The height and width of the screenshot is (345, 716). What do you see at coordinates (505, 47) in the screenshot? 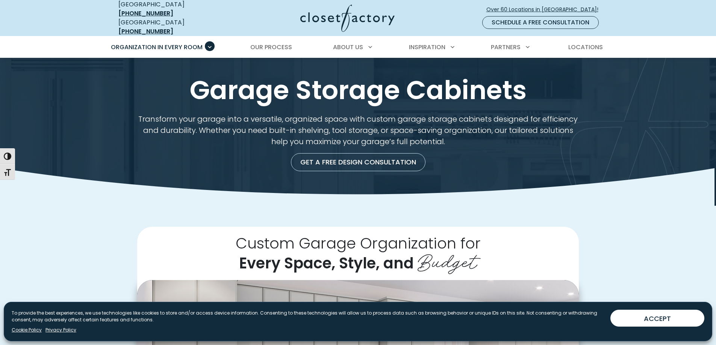
I see `span: Partners` at bounding box center [505, 47].